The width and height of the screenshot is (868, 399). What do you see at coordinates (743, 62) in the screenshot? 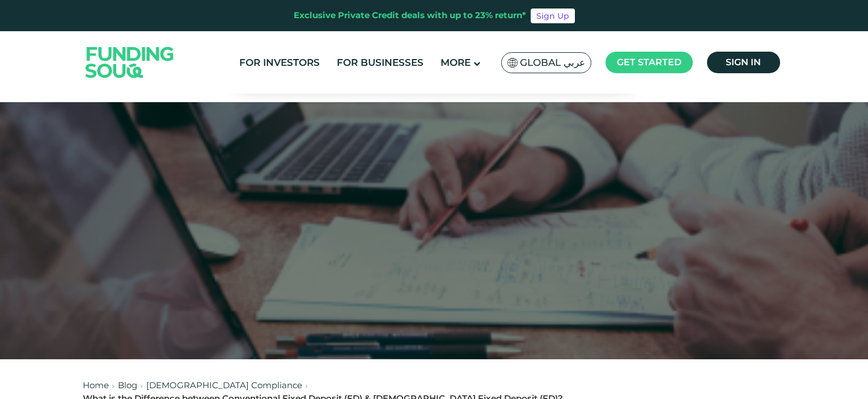
I see `span: Sign in` at bounding box center [743, 62].